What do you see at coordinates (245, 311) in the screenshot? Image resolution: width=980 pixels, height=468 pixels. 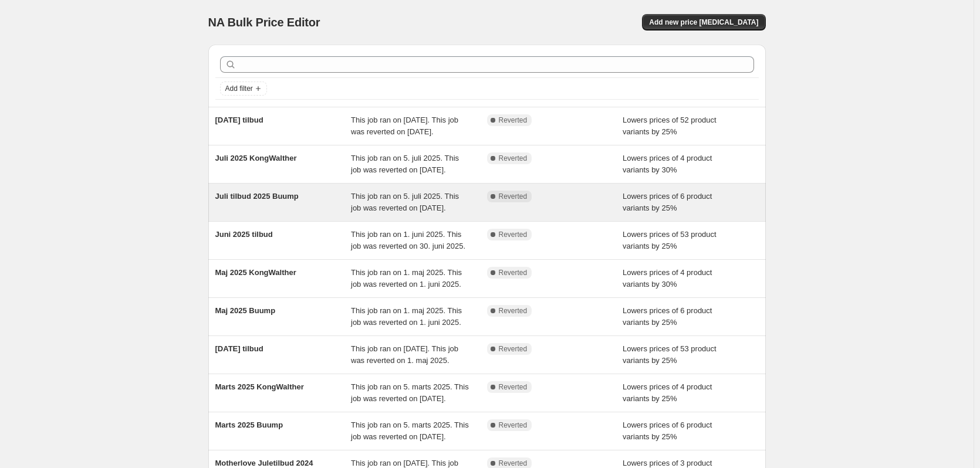 I see `span: Maj 2025 Buump` at bounding box center [245, 311].